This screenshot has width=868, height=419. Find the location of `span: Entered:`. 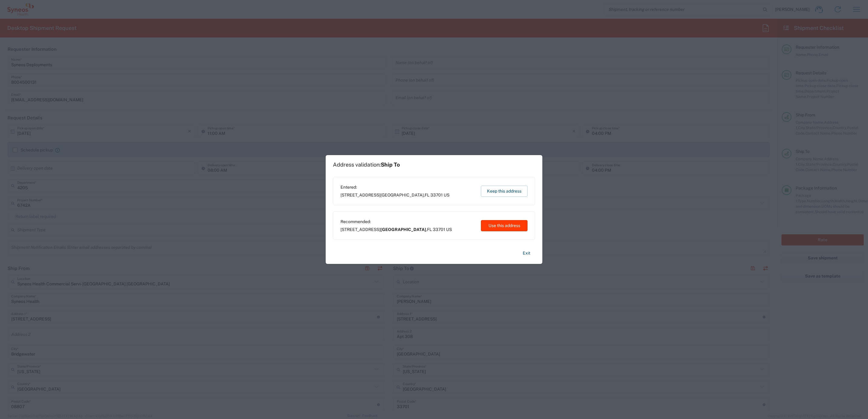

span: Entered: is located at coordinates (395, 187).